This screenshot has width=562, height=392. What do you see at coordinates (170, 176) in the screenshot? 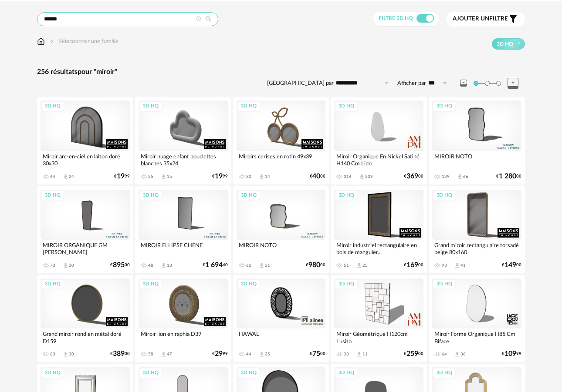
I see `div: 15` at bounding box center [170, 176].